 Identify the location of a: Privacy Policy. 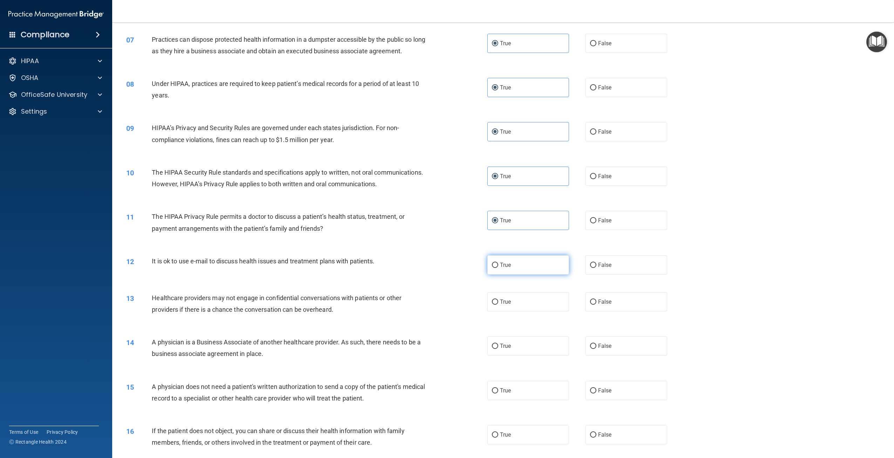
(62, 432).